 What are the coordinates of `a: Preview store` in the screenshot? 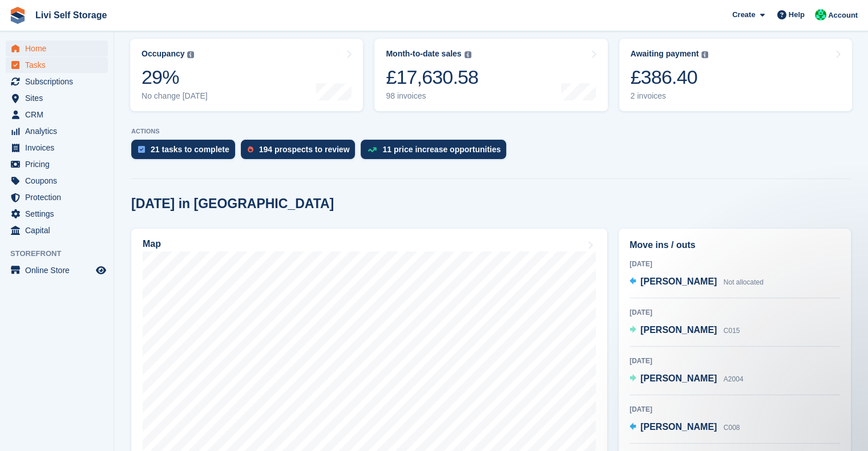 It's located at (101, 270).